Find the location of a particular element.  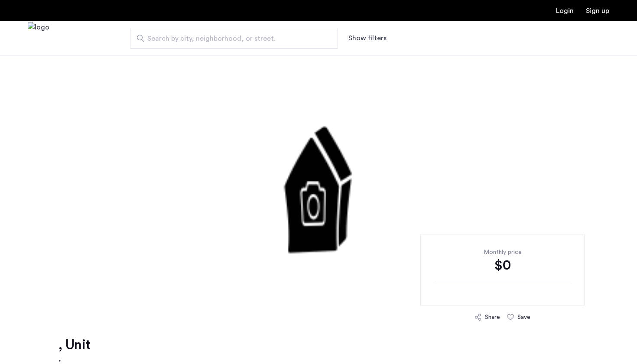

a: Cazamio Logo is located at coordinates (39, 38).